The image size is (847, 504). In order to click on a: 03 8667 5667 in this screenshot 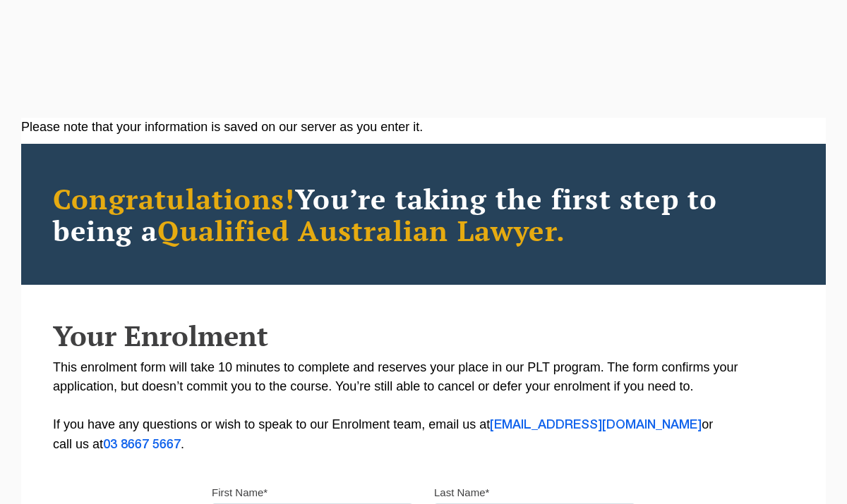, I will do `click(142, 445)`.